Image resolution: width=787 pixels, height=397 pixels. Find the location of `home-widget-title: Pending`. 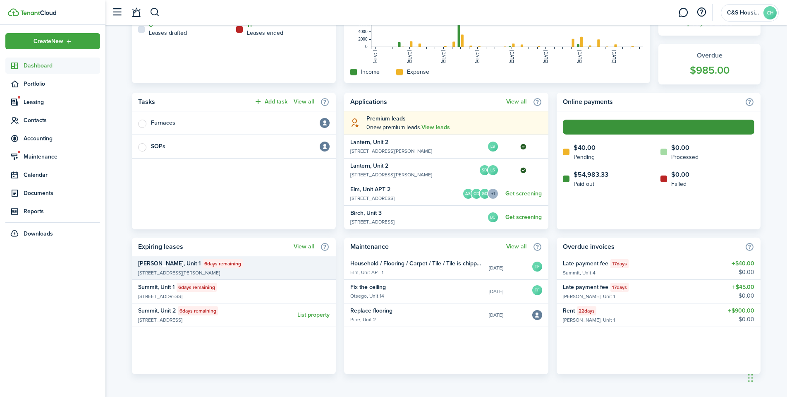

home-widget-title: Pending is located at coordinates (585, 157).